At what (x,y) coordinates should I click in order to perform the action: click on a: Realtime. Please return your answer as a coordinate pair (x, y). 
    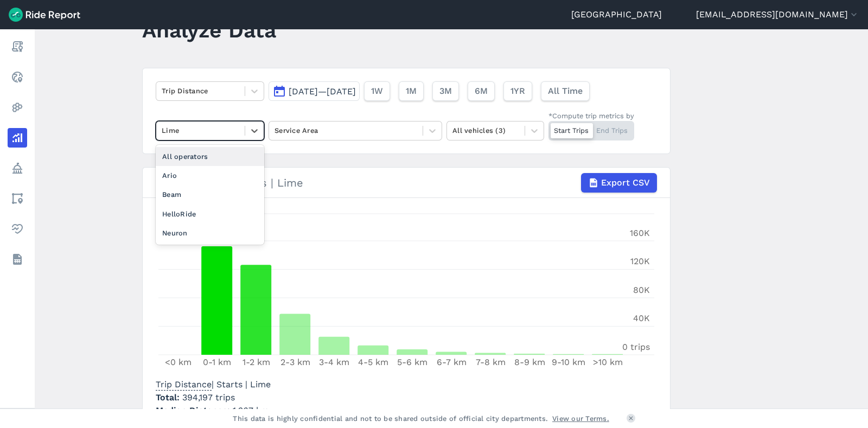
    Looking at the image, I should click on (17, 77).